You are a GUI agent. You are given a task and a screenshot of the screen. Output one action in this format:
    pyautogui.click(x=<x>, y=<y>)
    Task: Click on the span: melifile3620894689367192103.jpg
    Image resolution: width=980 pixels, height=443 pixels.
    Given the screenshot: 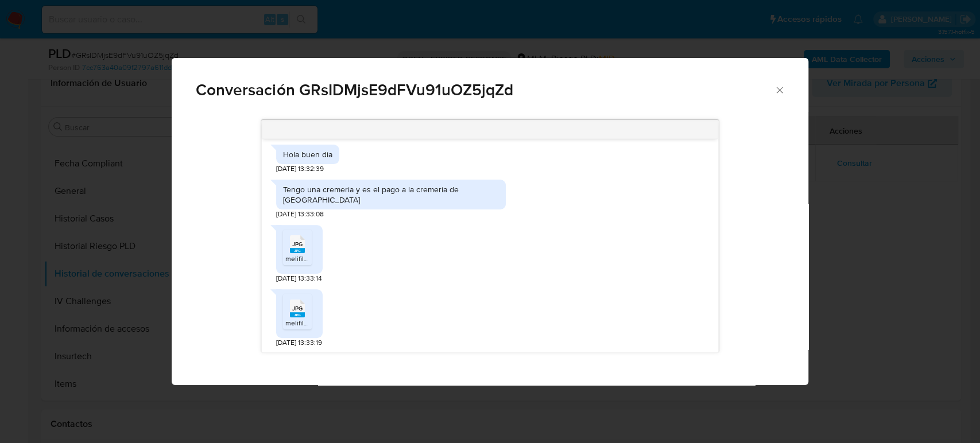 What is the action you would take?
    pyautogui.click(x=338, y=258)
    